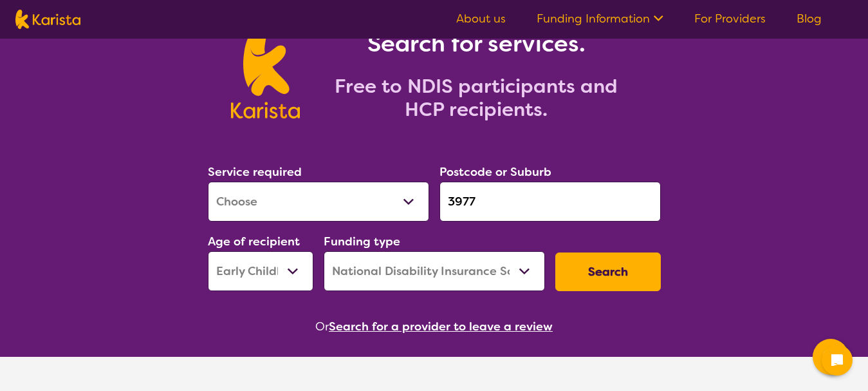 This screenshot has height=391, width=868. I want to click on button: Search for a provider to leave a review, so click(441, 326).